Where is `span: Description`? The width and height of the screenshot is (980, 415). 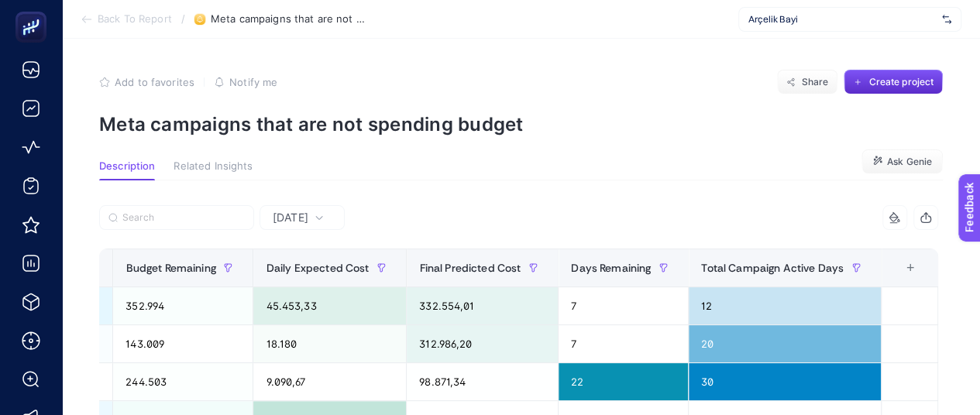
span: Description is located at coordinates (127, 167).